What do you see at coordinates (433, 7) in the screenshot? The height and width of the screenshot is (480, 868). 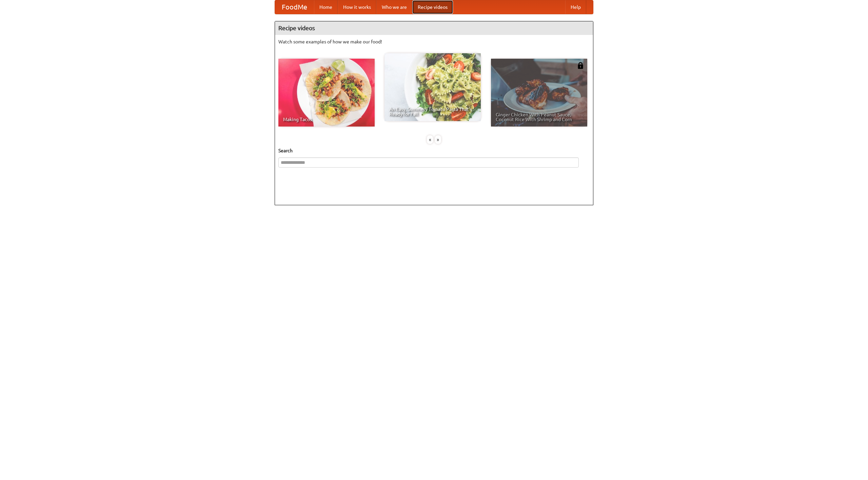 I see `a: Recipe videos` at bounding box center [433, 7].